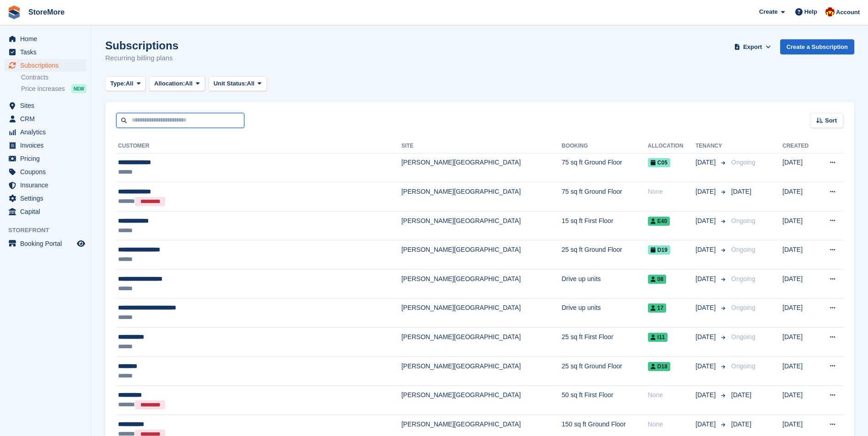  What do you see at coordinates (48, 39) in the screenshot?
I see `span: Home` at bounding box center [48, 39].